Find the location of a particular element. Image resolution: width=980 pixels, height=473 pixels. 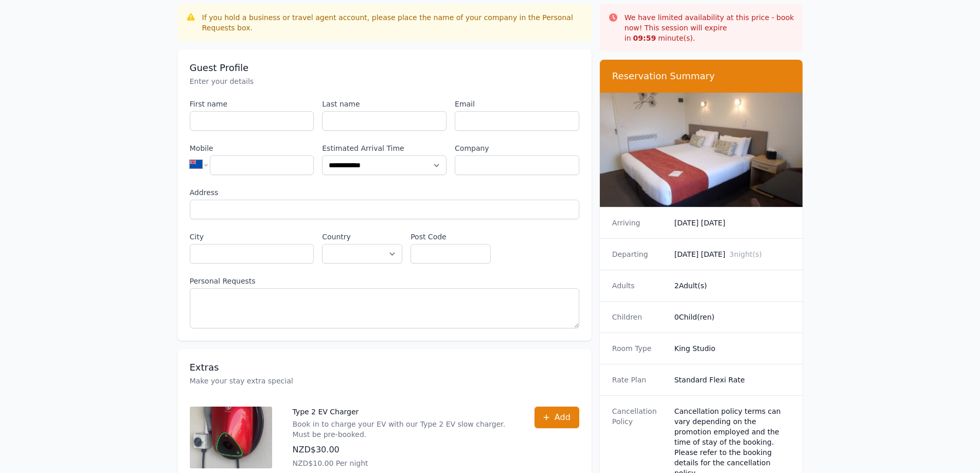

p: NZD$10.00 Per night is located at coordinates (403, 463).